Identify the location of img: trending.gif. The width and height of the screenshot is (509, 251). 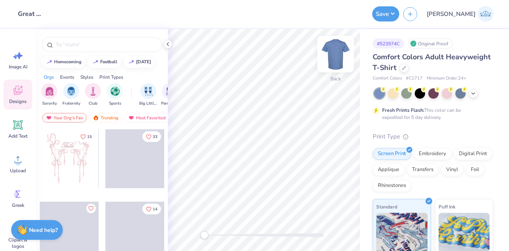
(96, 118).